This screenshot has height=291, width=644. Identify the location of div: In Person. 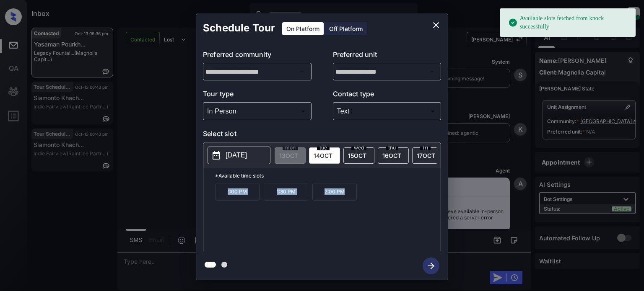
(257, 111).